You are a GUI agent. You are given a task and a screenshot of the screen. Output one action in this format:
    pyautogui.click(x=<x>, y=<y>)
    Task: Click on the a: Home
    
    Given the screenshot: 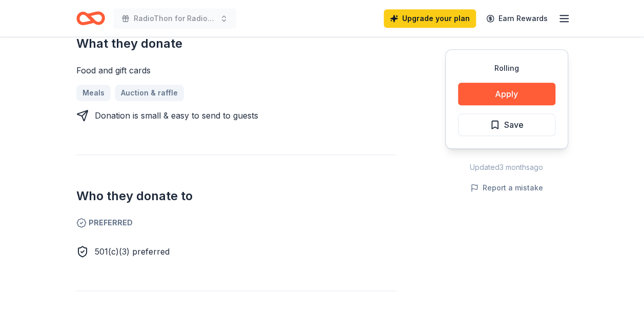 What is the action you would take?
    pyautogui.click(x=91, y=18)
    